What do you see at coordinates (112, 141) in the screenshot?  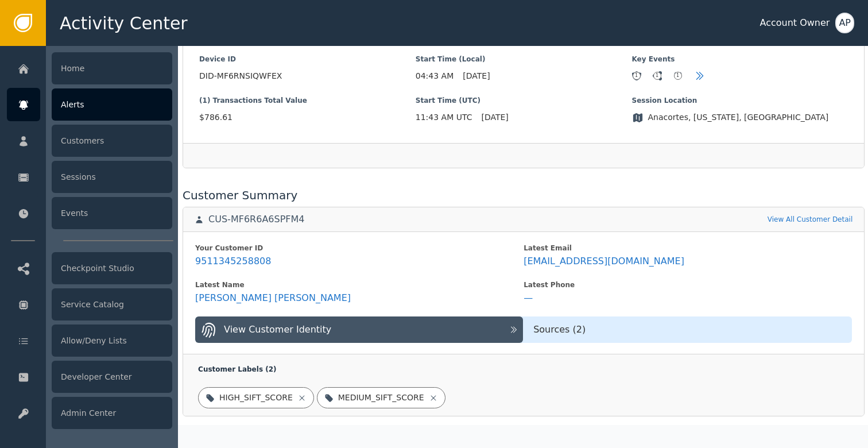 I see `div: Customers` at bounding box center [112, 141].